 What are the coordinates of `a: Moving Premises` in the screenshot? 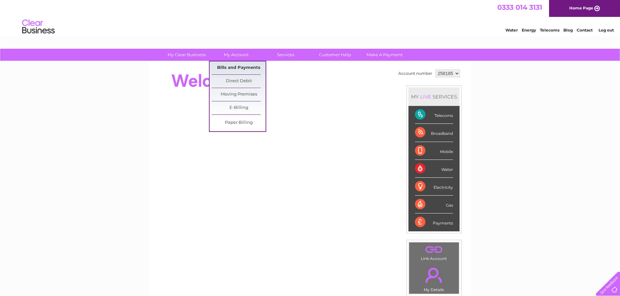 It's located at (238, 95).